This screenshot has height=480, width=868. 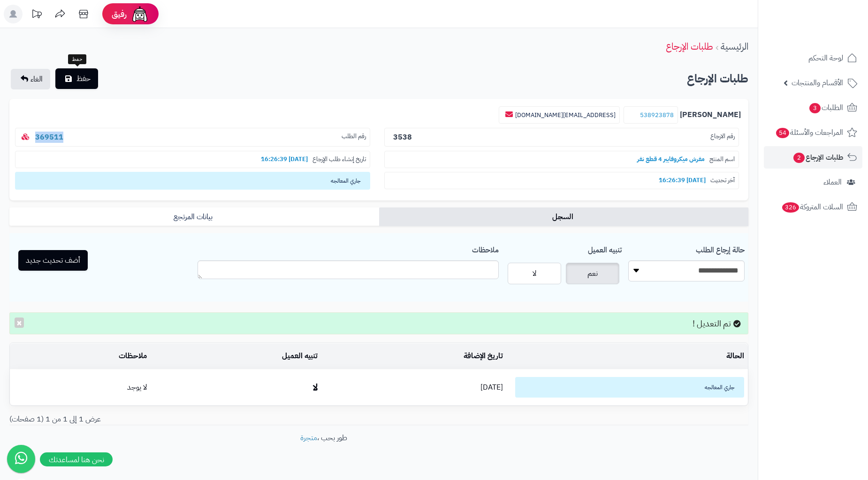 What do you see at coordinates (783, 133) in the screenshot?
I see `span: 54` at bounding box center [783, 133].